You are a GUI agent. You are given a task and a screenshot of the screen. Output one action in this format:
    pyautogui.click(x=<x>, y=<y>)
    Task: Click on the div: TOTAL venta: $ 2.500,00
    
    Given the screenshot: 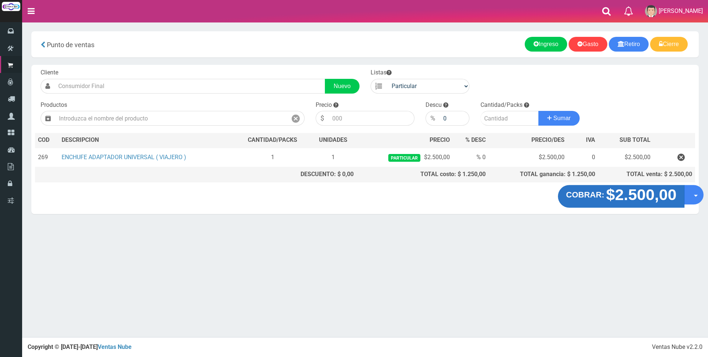 What is the action you would take?
    pyautogui.click(x=647, y=175)
    